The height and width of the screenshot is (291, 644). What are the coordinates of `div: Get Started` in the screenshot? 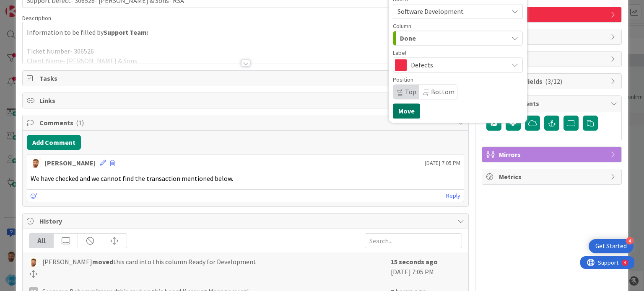 It's located at (611, 246).